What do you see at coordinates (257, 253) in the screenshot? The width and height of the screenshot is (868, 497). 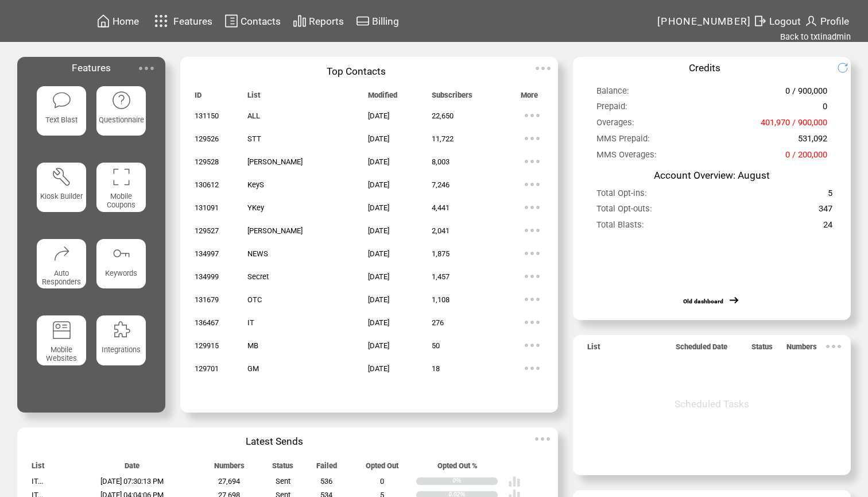 I see `span: NEWS` at bounding box center [257, 253].